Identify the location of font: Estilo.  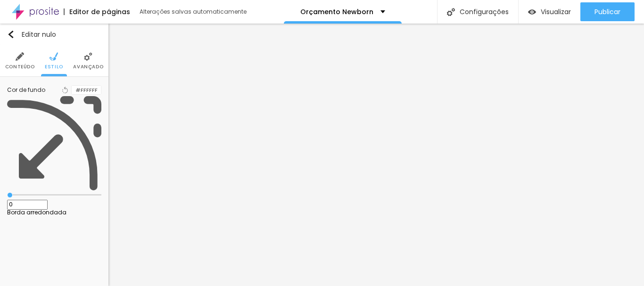
(54, 67).